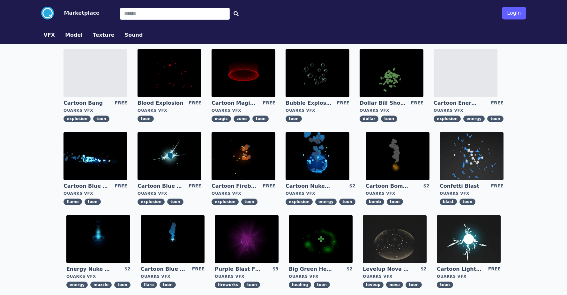  I want to click on a: Marketplace, so click(77, 13).